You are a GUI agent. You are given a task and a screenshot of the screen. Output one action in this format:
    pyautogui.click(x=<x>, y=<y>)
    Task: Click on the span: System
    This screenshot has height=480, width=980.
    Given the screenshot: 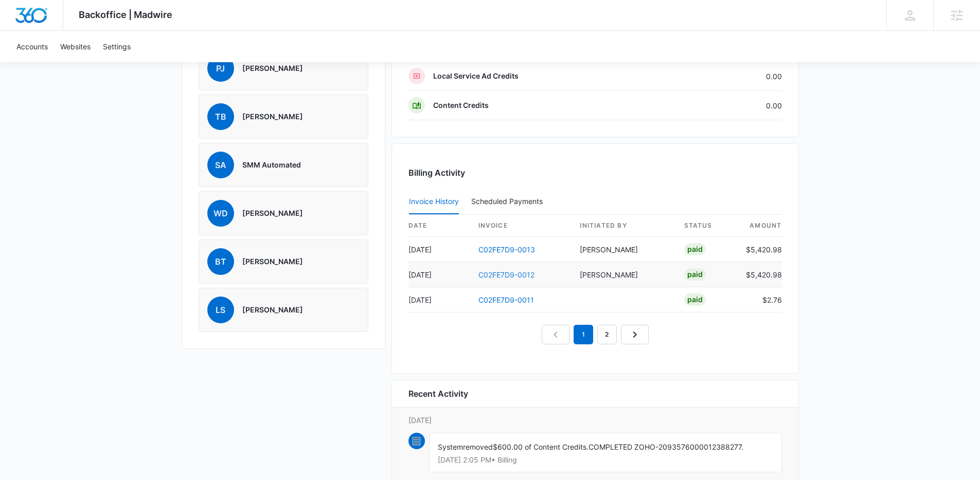 What is the action you would take?
    pyautogui.click(x=451, y=446)
    